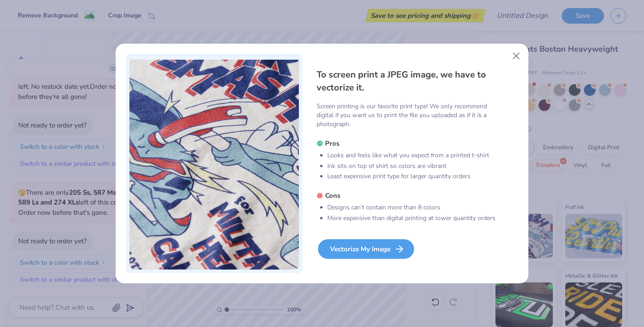 Image resolution: width=644 pixels, height=327 pixels. What do you see at coordinates (366, 249) in the screenshot?
I see `div: Vectorize My Image` at bounding box center [366, 249].